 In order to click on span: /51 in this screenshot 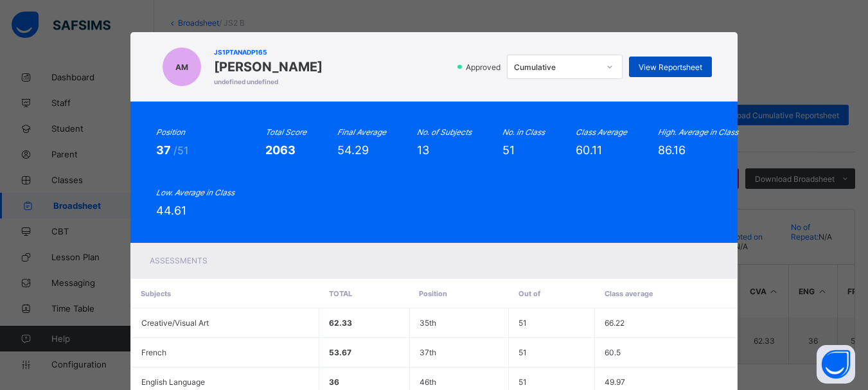, I will do `click(180, 150)`.